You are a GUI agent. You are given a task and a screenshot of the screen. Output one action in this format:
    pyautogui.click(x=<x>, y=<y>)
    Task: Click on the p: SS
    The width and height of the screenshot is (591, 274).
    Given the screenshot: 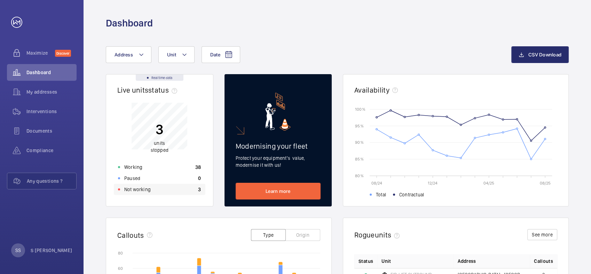 What is the action you would take?
    pyautogui.click(x=18, y=250)
    